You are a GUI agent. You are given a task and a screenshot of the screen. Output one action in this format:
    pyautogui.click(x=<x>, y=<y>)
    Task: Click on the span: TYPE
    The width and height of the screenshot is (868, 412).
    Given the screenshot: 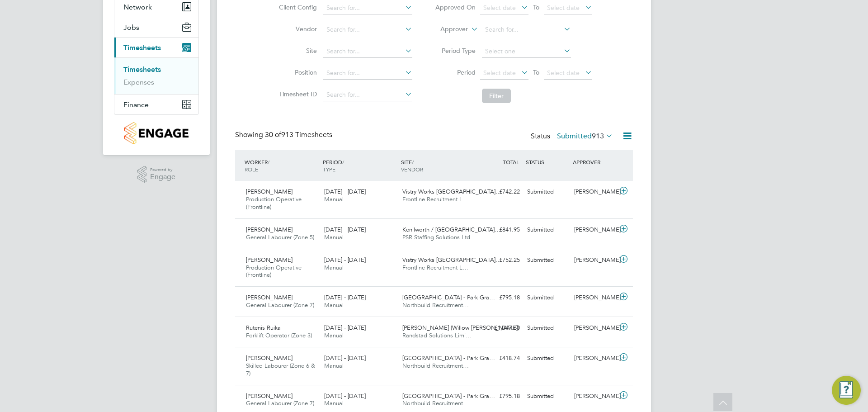 What is the action you would take?
    pyautogui.click(x=329, y=169)
    